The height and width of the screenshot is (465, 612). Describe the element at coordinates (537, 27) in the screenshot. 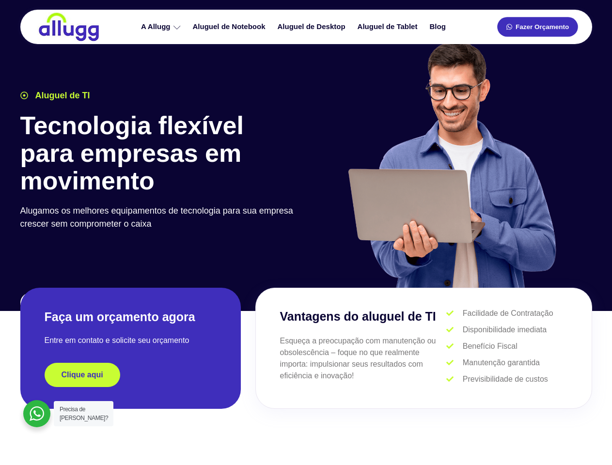

I see `a: Fazer Orçamento` at that location.